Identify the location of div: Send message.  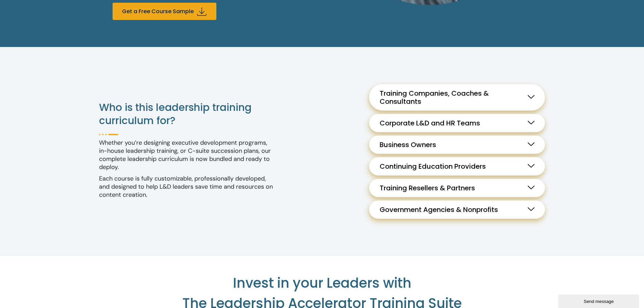
(40, 8).